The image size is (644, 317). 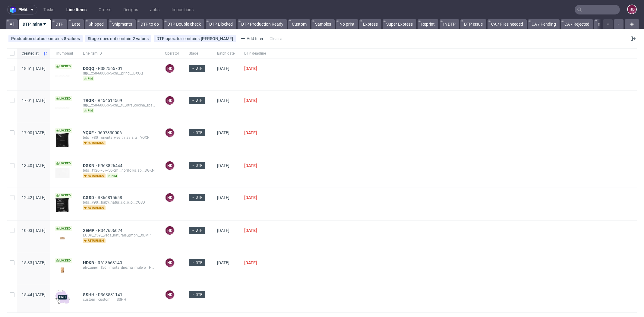 I want to click on span: R363581141, so click(x=111, y=295).